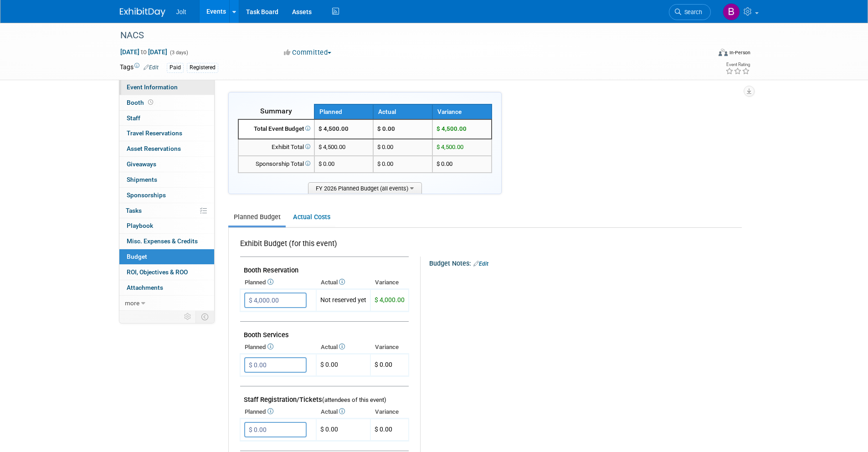  I want to click on td: Toggle Event Tabs, so click(205, 317).